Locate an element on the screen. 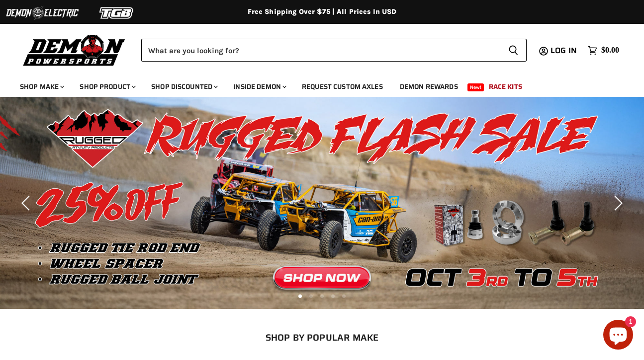  h2: SHOP BY POPULAR MAKE is located at coordinates (322, 337).